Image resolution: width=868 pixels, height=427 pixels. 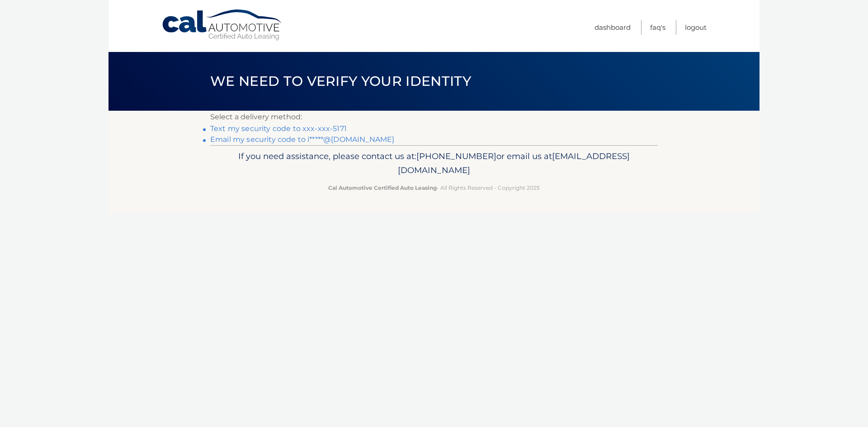 I want to click on p: - All Rights Reserved - Copyright 2025, so click(x=434, y=187).